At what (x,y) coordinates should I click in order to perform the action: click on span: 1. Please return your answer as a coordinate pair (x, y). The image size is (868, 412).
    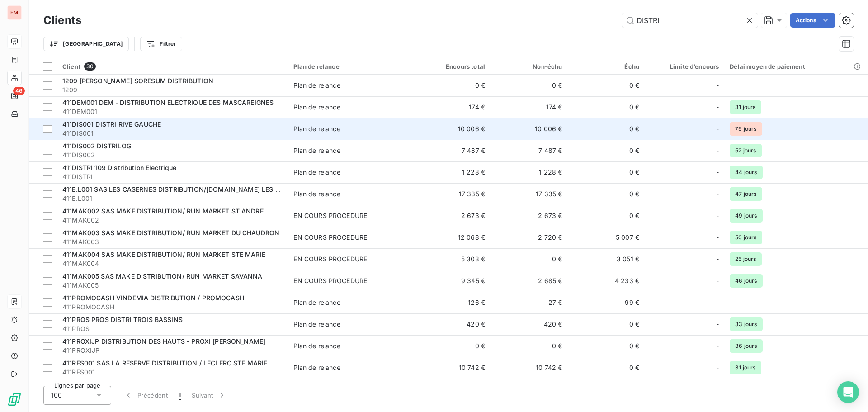
    Looking at the image, I should click on (180, 395).